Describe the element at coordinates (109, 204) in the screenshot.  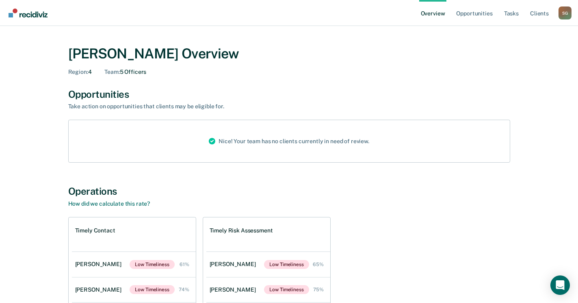
I see `a: How did we calculate this rate?` at that location.